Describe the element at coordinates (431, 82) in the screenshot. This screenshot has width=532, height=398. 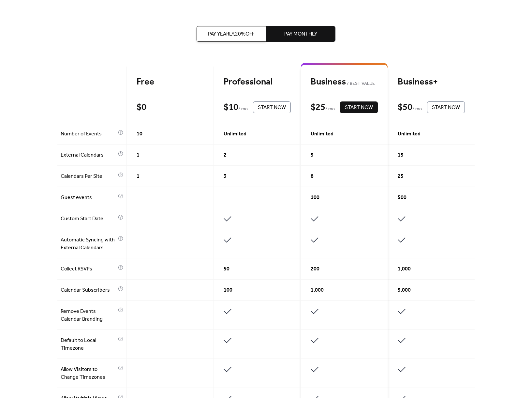
I see `div: Business+` at that location.